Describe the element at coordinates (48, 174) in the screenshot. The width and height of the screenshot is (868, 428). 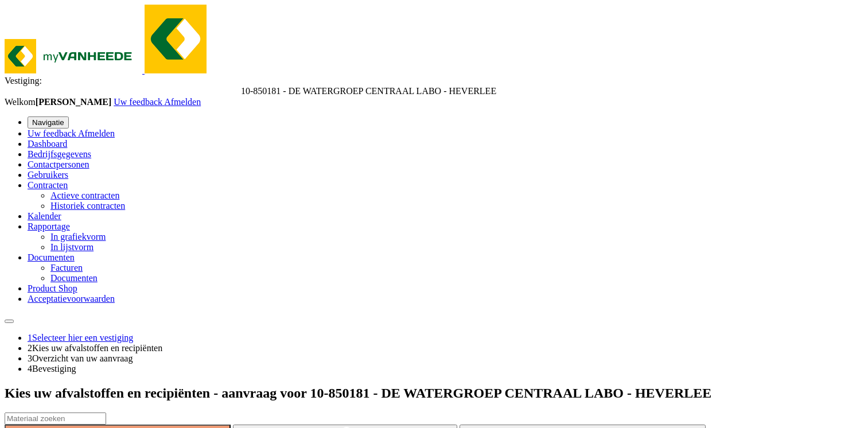
I see `a: Gebruikers` at that location.